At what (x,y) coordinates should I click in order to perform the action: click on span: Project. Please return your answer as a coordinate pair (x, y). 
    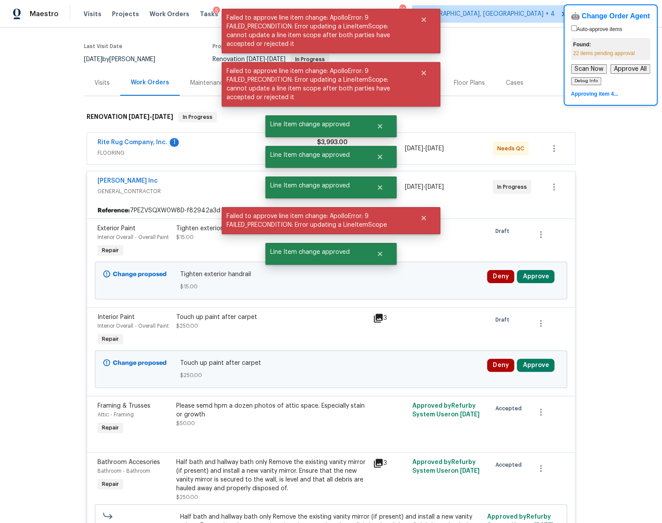
    Looking at the image, I should click on (222, 46).